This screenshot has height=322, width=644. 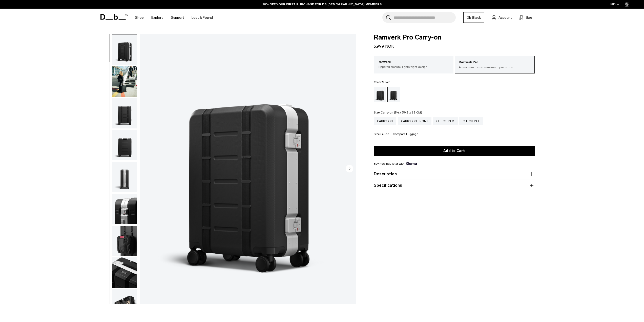 I want to click on a: Support, so click(x=177, y=18).